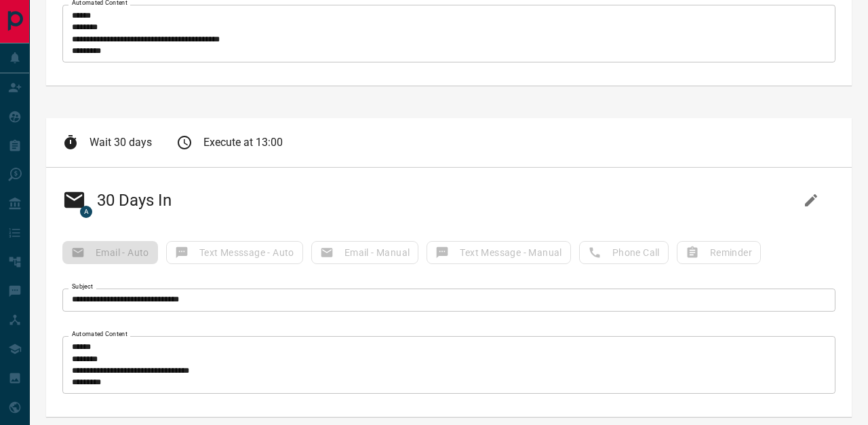  What do you see at coordinates (229, 142) in the screenshot?
I see `div: Execute at 13:00` at bounding box center [229, 142].